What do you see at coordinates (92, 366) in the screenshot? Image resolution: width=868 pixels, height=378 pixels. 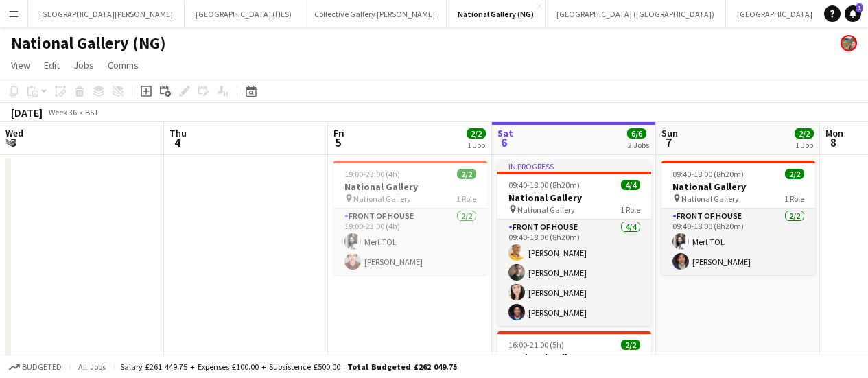 I see `span: All jobs` at bounding box center [92, 366].